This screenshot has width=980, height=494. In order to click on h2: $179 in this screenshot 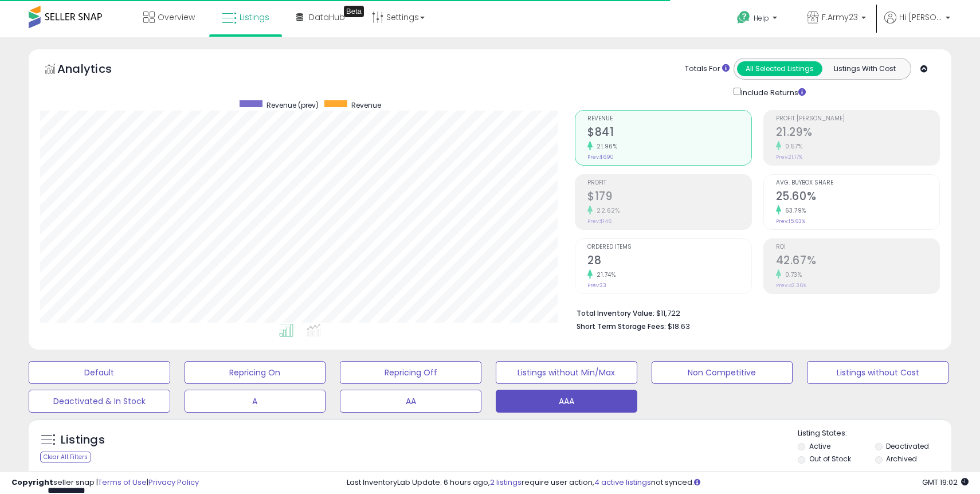, I will do `click(669, 197)`.